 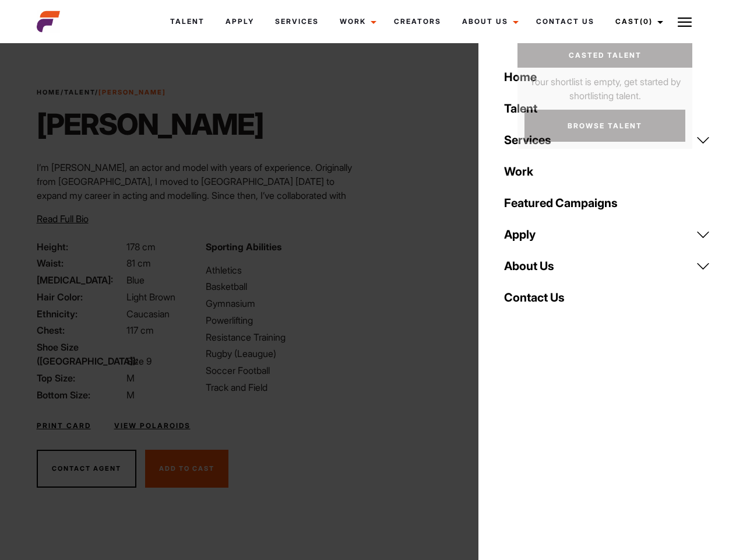 What do you see at coordinates (283, 270) in the screenshot?
I see `li: Athletics` at bounding box center [283, 270].